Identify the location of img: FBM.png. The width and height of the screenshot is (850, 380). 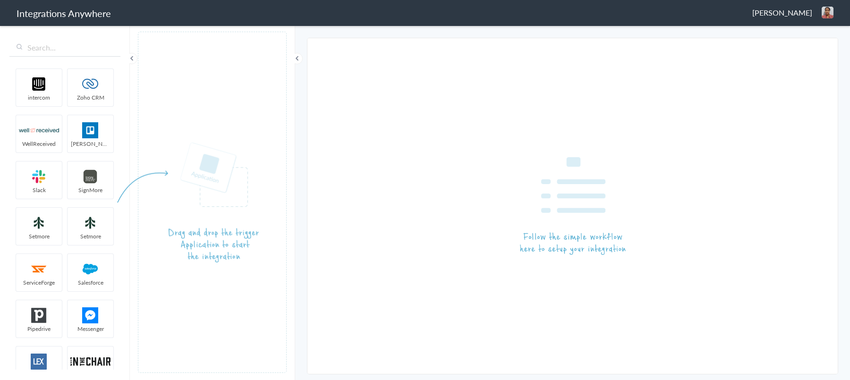
(90, 315).